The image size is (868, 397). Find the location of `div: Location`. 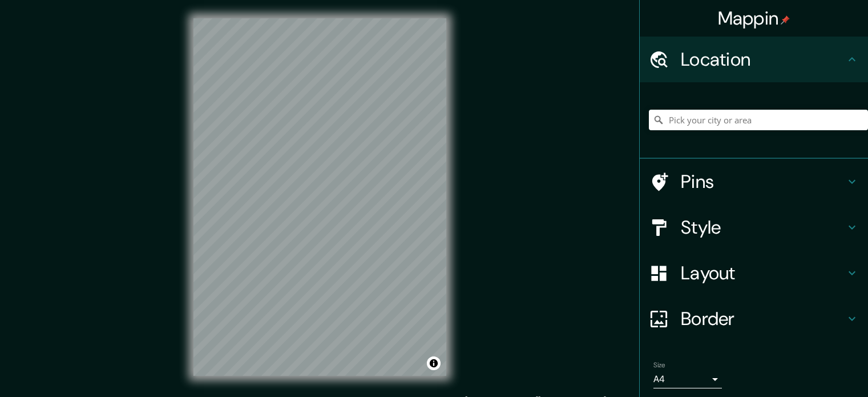

div: Location is located at coordinates (754, 60).